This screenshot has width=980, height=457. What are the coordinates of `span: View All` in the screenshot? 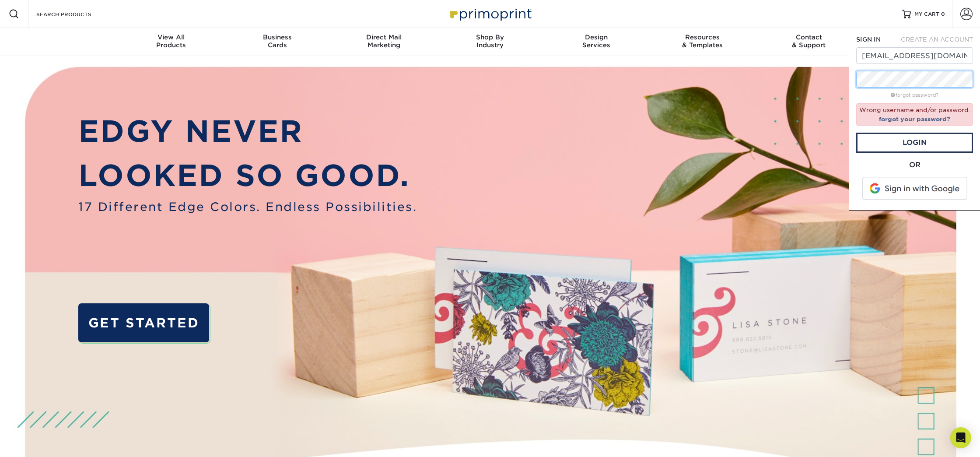 It's located at (171, 37).